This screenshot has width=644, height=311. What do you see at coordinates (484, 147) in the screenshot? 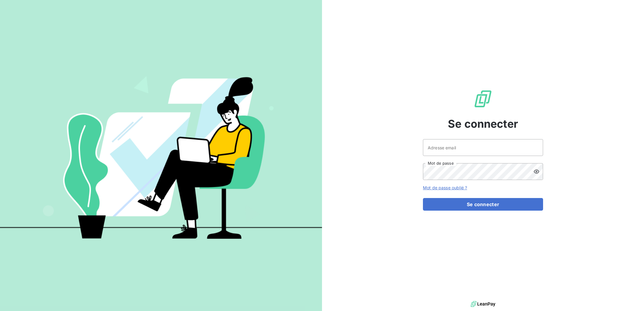
I see `input: placeholder` at bounding box center [484, 147].